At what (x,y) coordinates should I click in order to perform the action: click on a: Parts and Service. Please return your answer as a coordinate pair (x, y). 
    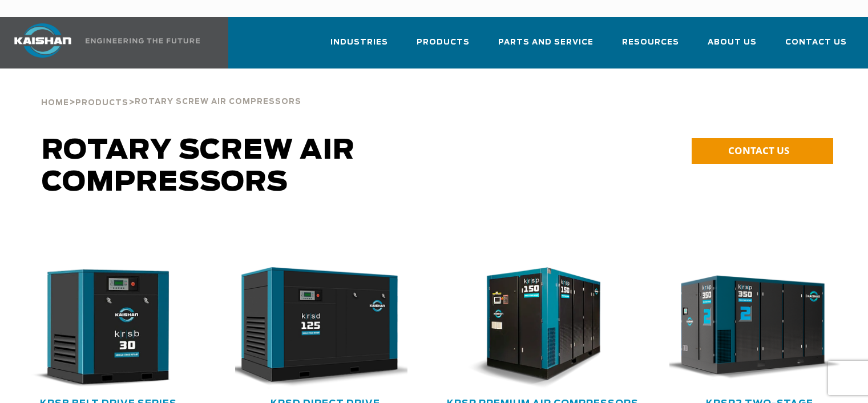
    Looking at the image, I should click on (546, 47).